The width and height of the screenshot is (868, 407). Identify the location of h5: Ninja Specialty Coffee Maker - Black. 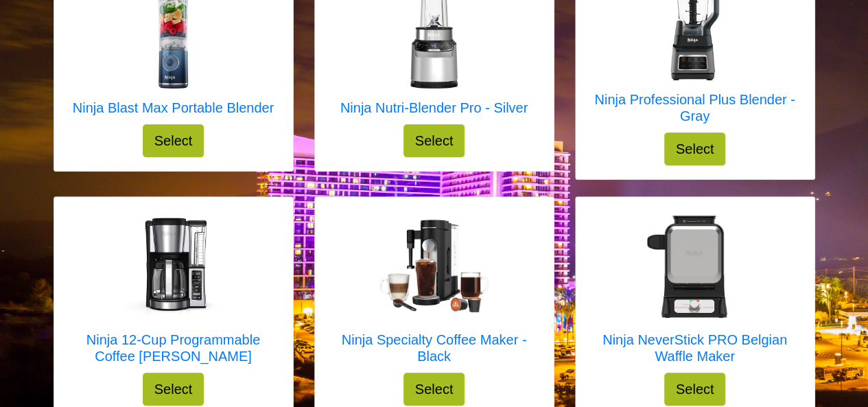
(434, 348).